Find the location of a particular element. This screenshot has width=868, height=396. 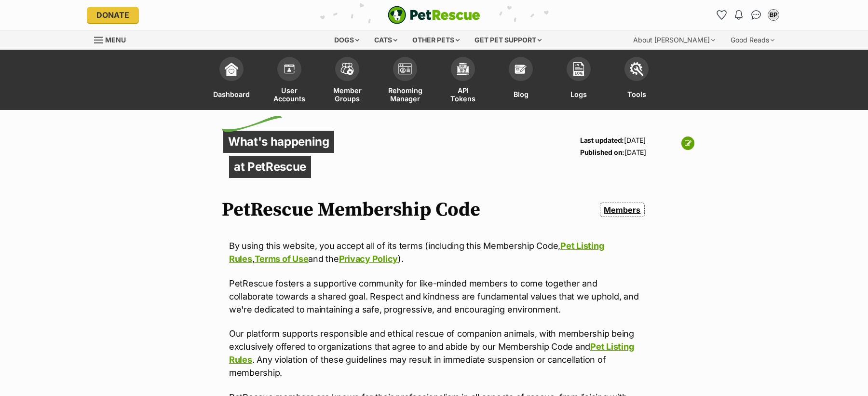

a: Tools is located at coordinates (636, 81).